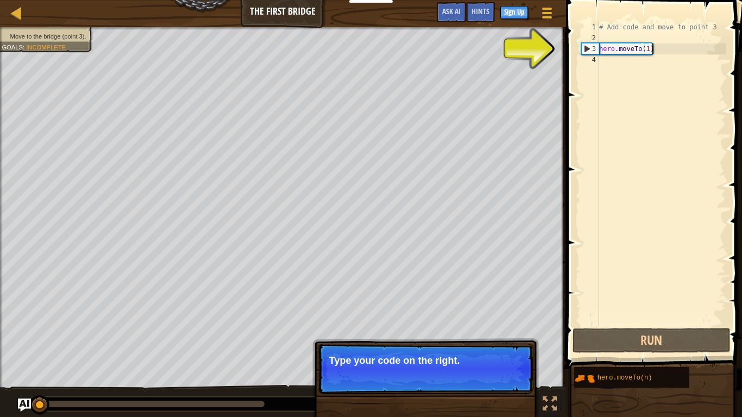 The width and height of the screenshot is (742, 417). I want to click on span: Move to the bridge (point 3)., so click(48, 36).